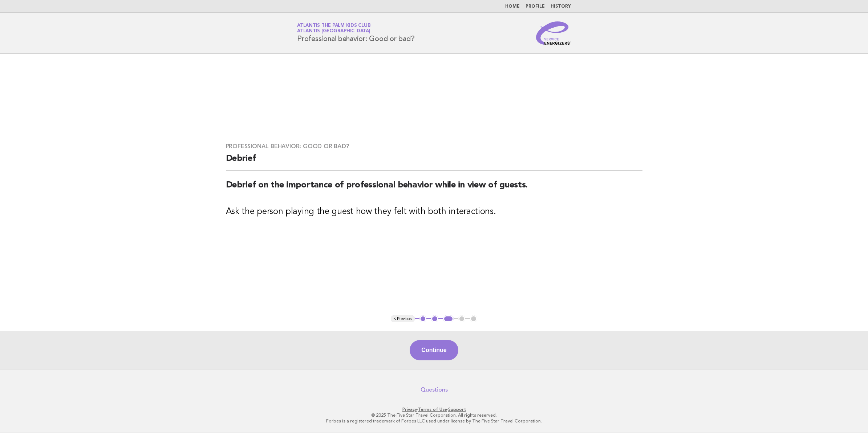 The image size is (868, 433). What do you see at coordinates (410, 410) in the screenshot?
I see `a: Privacy` at bounding box center [410, 410].